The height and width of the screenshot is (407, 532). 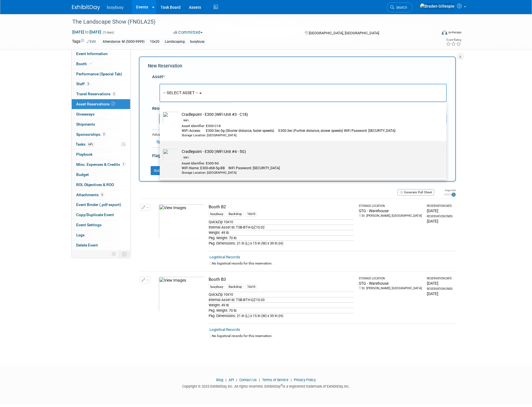 What do you see at coordinates (85, 144) in the screenshot?
I see `span: Tasks` at bounding box center [85, 144].